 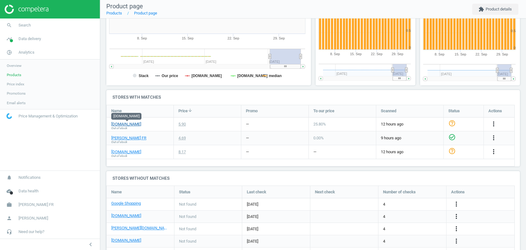 What do you see at coordinates (15, 84) in the screenshot?
I see `span: Price index` at bounding box center [15, 84].